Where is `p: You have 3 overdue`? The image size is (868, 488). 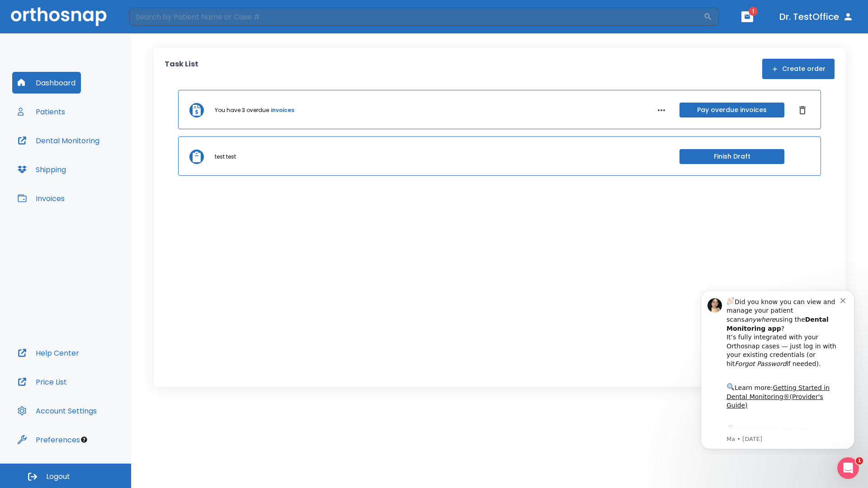
p: You have 3 overdue is located at coordinates (242, 110).